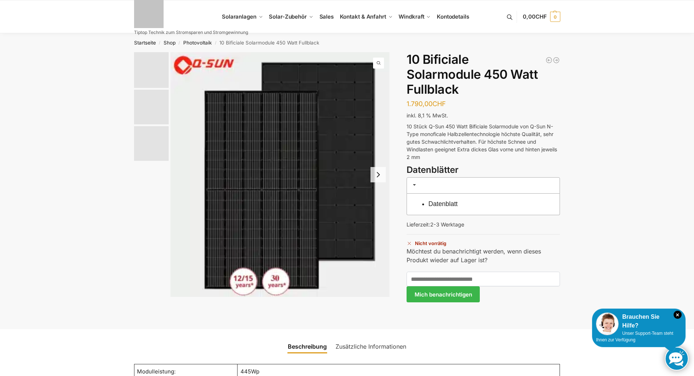 The width and height of the screenshot is (694, 376). I want to click on p: Tiptop Technik zum Stromsparen und Stromgewinnung, so click(191, 32).